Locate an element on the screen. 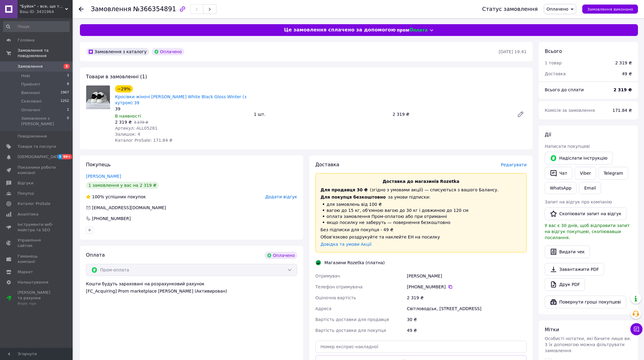 The image size is (644, 360). a: Довідка та умови Акції is located at coordinates (346, 244).